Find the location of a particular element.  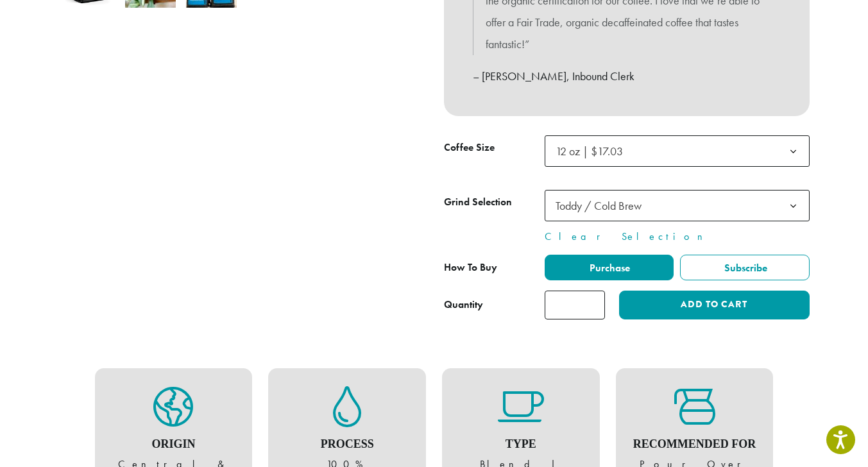

h4: Recommended For is located at coordinates (695, 444).